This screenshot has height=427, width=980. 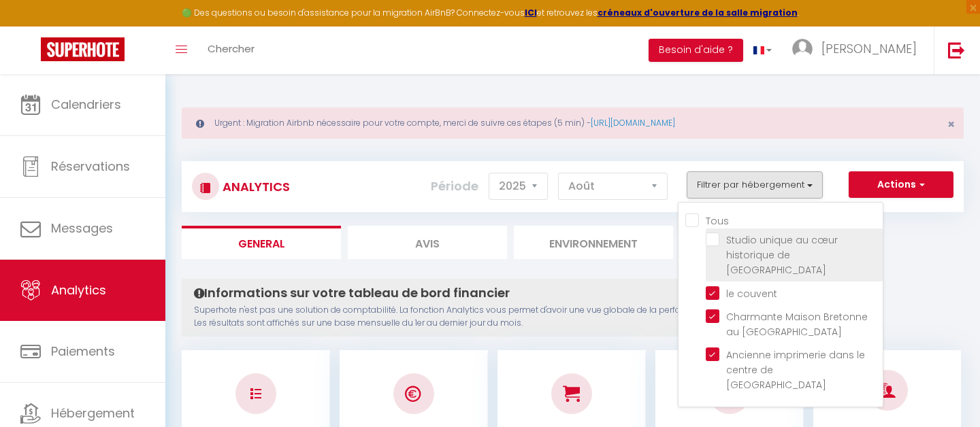 I want to click on span: Messages, so click(x=82, y=228).